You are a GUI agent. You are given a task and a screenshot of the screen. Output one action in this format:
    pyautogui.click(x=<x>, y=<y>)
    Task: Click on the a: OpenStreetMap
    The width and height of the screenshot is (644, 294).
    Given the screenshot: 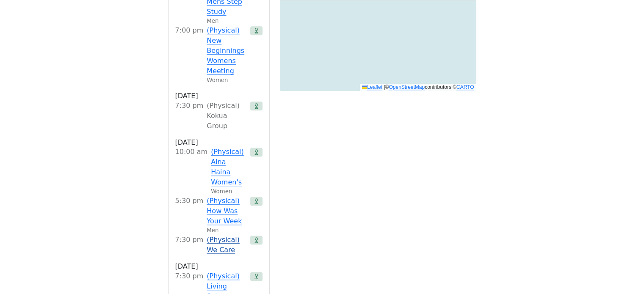 What is the action you would take?
    pyautogui.click(x=407, y=87)
    